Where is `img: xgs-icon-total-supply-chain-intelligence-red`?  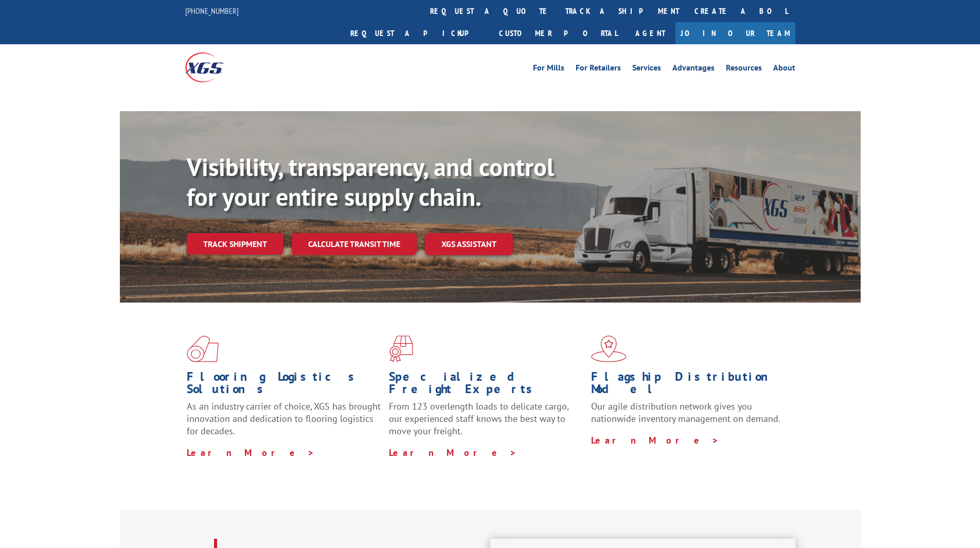
img: xgs-icon-total-supply-chain-intelligence-red is located at coordinates (203, 349).